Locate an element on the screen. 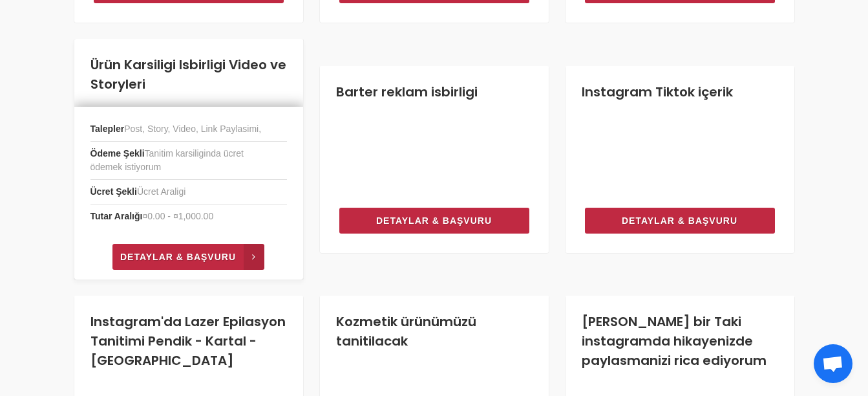 The image size is (868, 396). strong: Tutar Aralığı is located at coordinates (116, 216).